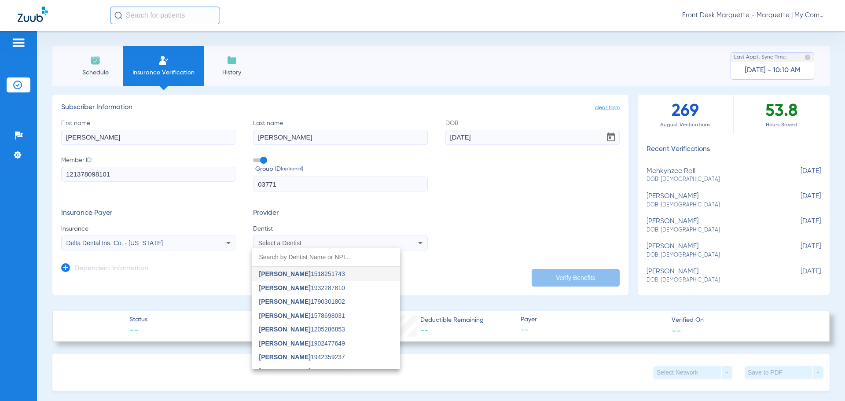  What do you see at coordinates (302, 329) in the screenshot?
I see `span: 1205286853` at bounding box center [302, 329].